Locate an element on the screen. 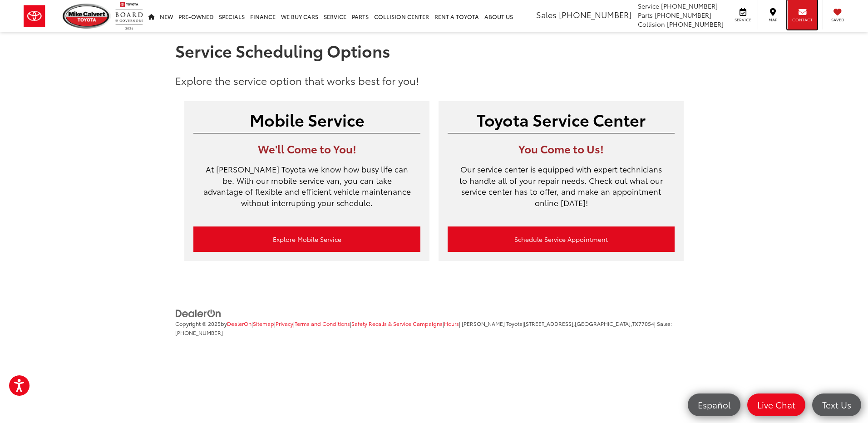  a: Privacy is located at coordinates (284, 323).